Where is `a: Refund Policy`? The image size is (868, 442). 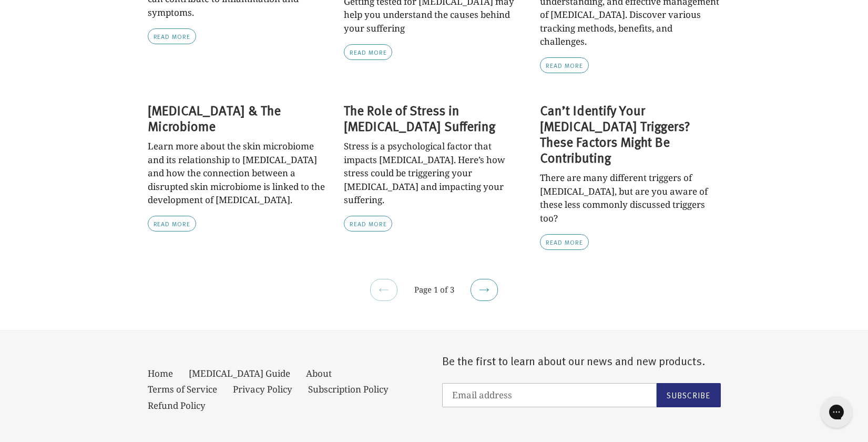
a: Refund Policy is located at coordinates (177, 405).